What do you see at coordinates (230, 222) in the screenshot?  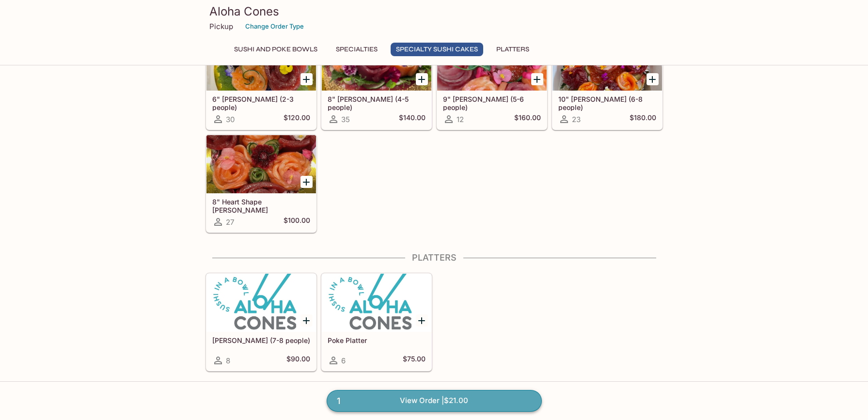 I see `span: 27` at bounding box center [230, 222].